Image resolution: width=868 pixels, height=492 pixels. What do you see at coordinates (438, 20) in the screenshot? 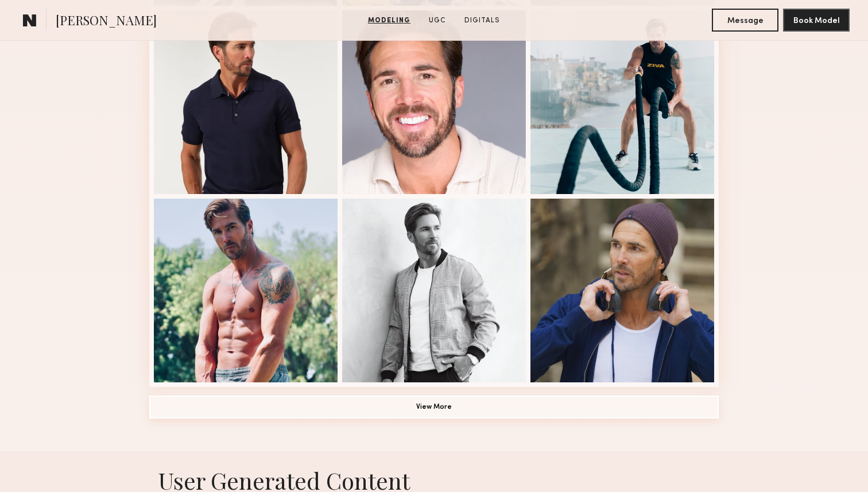
I see `a: UGC` at bounding box center [438, 20].